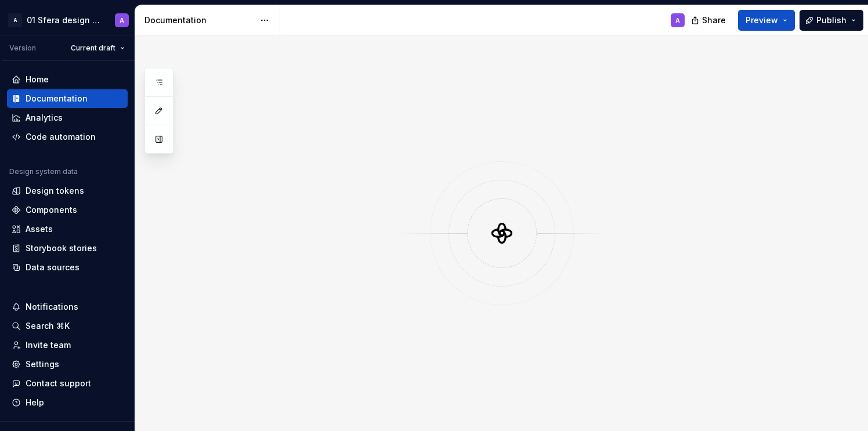  Describe the element at coordinates (48, 345) in the screenshot. I see `div: Invite team` at that location.